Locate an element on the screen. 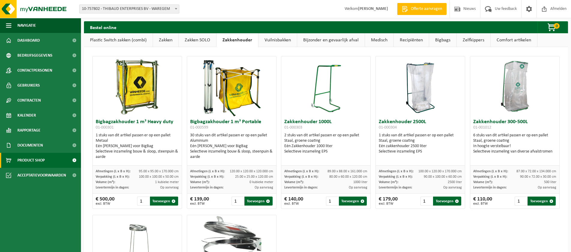  span: 01-000301 is located at coordinates (105, 128).